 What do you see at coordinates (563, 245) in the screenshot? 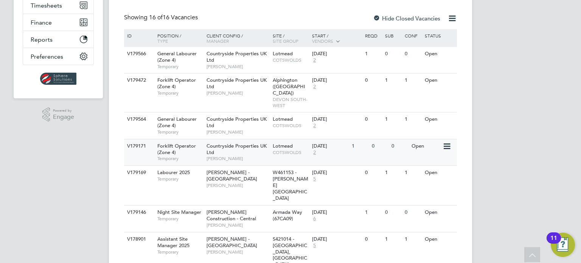
I see `button: Open Resource Center, 11 new notifications` at bounding box center [563, 245].